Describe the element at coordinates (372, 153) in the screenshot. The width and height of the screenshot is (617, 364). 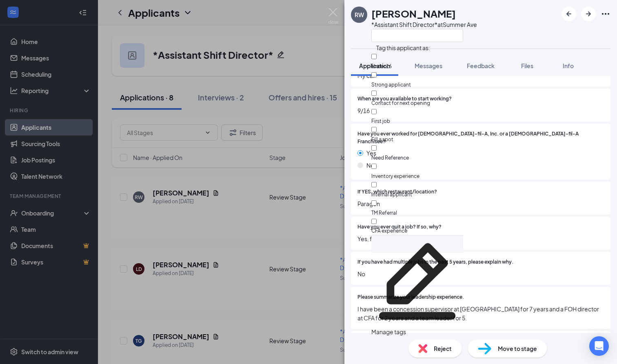
I see `span: Yes` at that location.